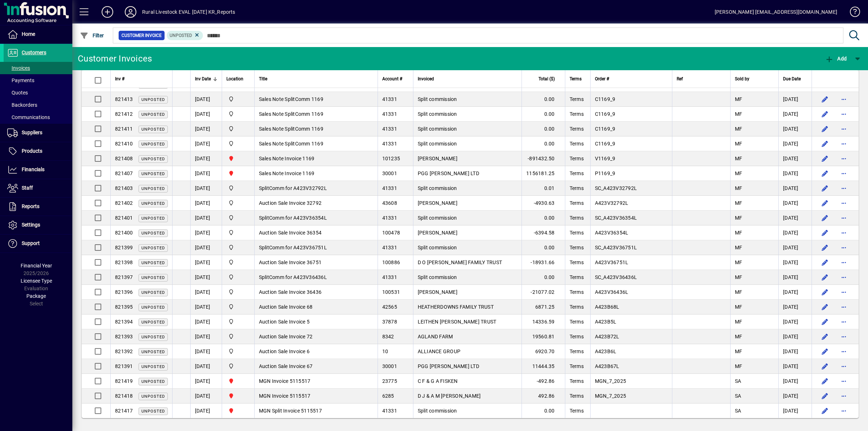  What do you see at coordinates (835, 59) in the screenshot?
I see `button: Add` at bounding box center [835, 59].